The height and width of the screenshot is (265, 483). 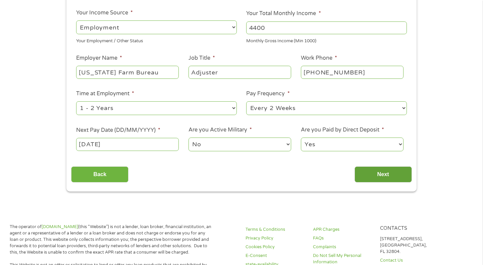 I want to click on input: (231) 754-4010, so click(x=352, y=72).